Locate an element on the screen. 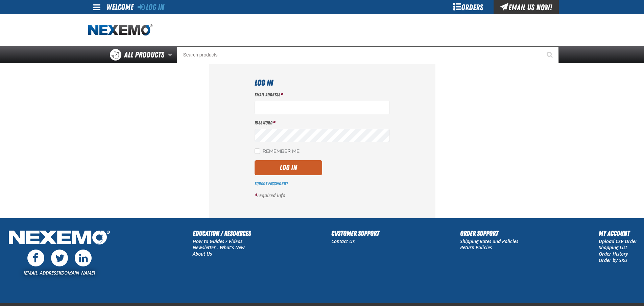 The width and height of the screenshot is (644, 306). a: Order History is located at coordinates (613, 253).